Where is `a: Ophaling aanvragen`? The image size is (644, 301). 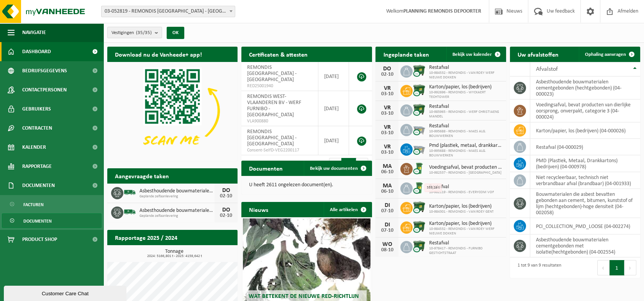 a: Ophaling aanvragen is located at coordinates (609, 54).